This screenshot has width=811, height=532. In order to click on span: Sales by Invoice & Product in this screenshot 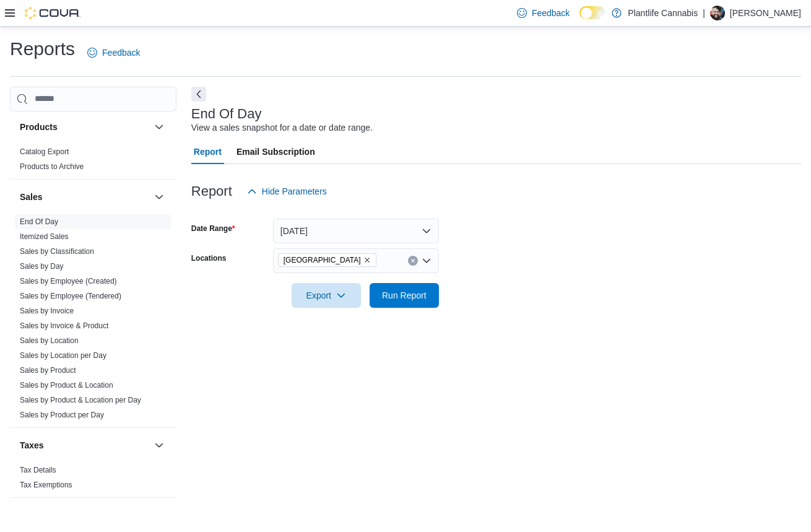, I will do `click(64, 326)`.